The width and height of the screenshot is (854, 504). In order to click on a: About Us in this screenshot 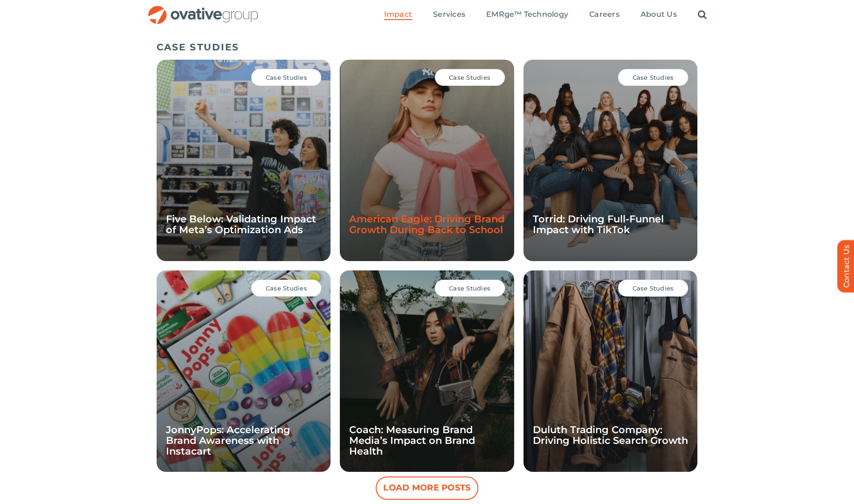, I will do `click(659, 15)`.